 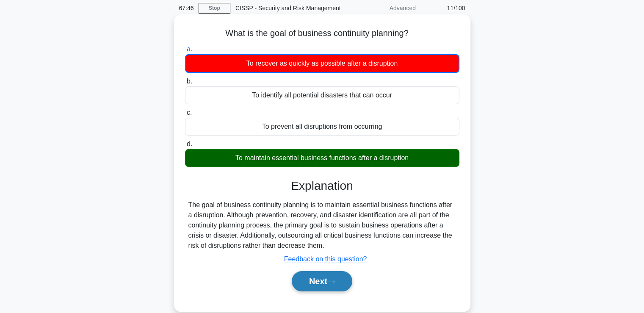 I want to click on span: d., so click(x=189, y=144).